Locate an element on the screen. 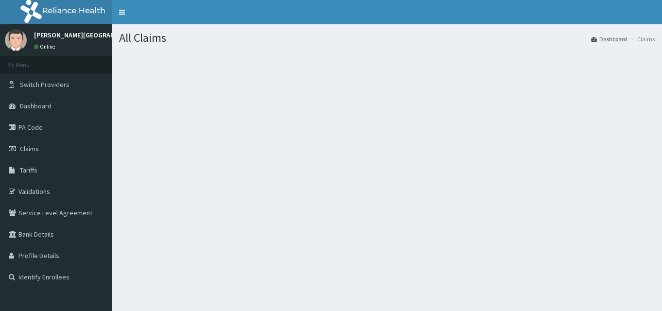 This screenshot has width=662, height=311. a: Online is located at coordinates (46, 47).